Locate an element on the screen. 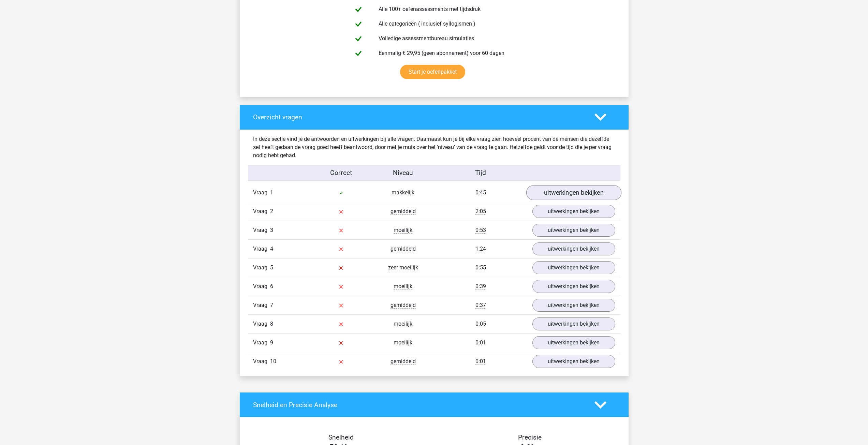 The height and width of the screenshot is (445, 868). h4: Snelheid is located at coordinates (342, 437).